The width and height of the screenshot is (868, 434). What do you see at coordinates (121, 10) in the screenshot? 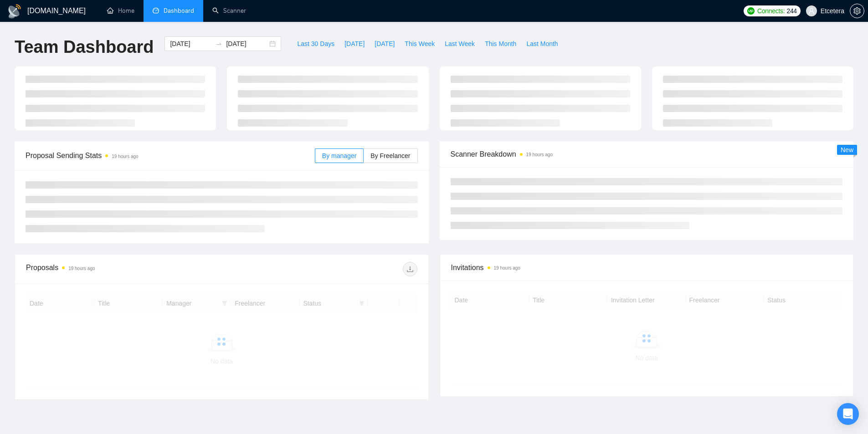
I see `a: homeHome` at bounding box center [121, 10].